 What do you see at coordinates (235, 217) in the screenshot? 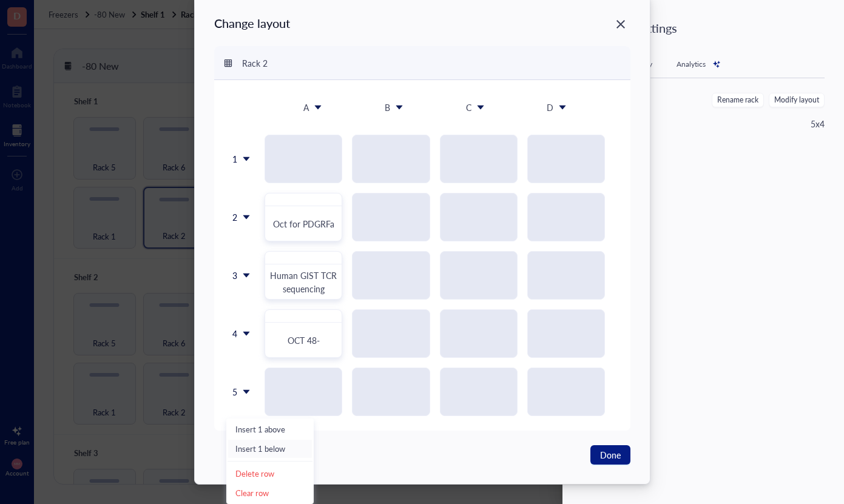
I see `span: 2` at bounding box center [235, 217].